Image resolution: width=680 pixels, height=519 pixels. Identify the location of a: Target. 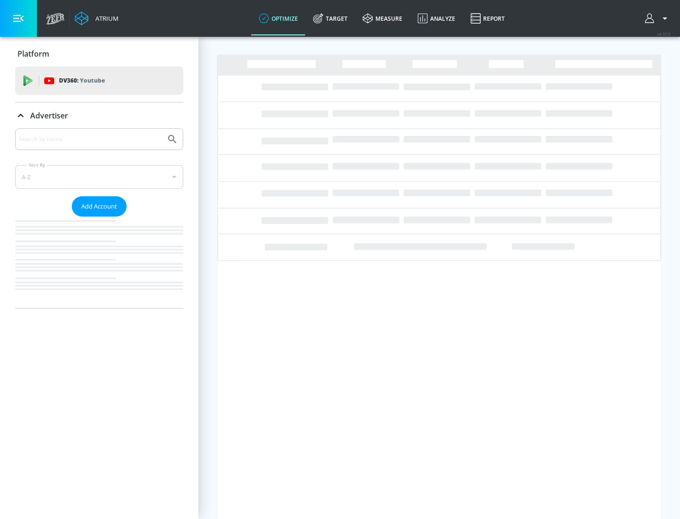
(330, 18).